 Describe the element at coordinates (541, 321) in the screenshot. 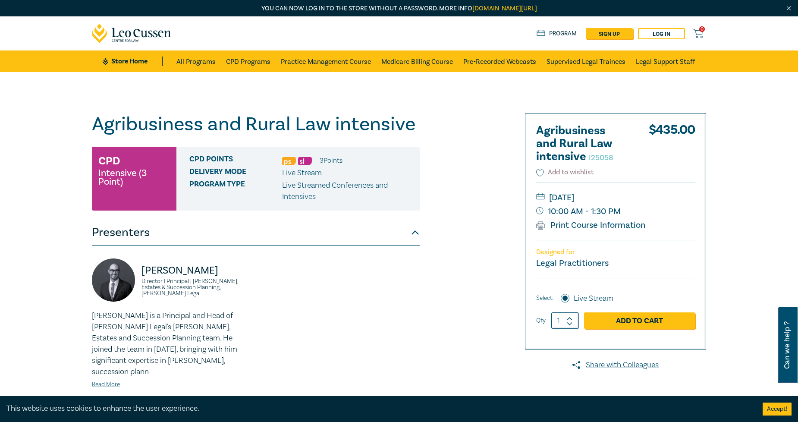

I see `label: Qty` at that location.